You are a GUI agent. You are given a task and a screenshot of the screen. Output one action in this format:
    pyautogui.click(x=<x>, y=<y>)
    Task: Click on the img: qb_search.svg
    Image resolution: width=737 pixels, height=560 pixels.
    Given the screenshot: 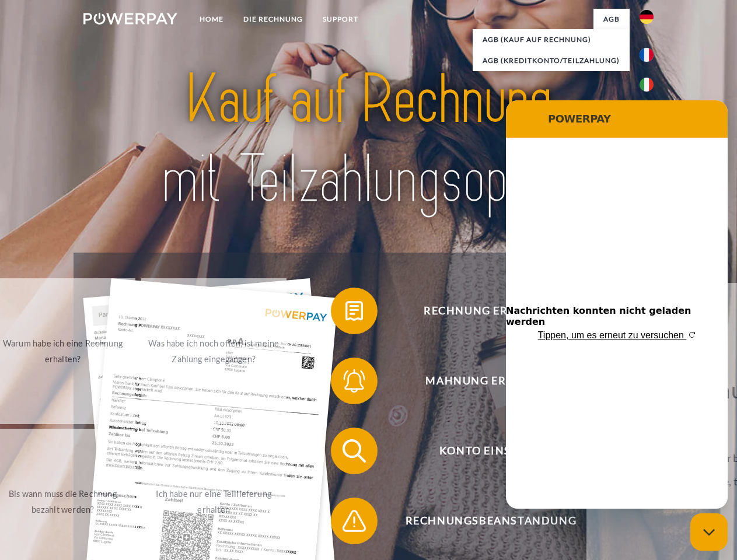 What is the action you would take?
    pyautogui.click(x=354, y=451)
    